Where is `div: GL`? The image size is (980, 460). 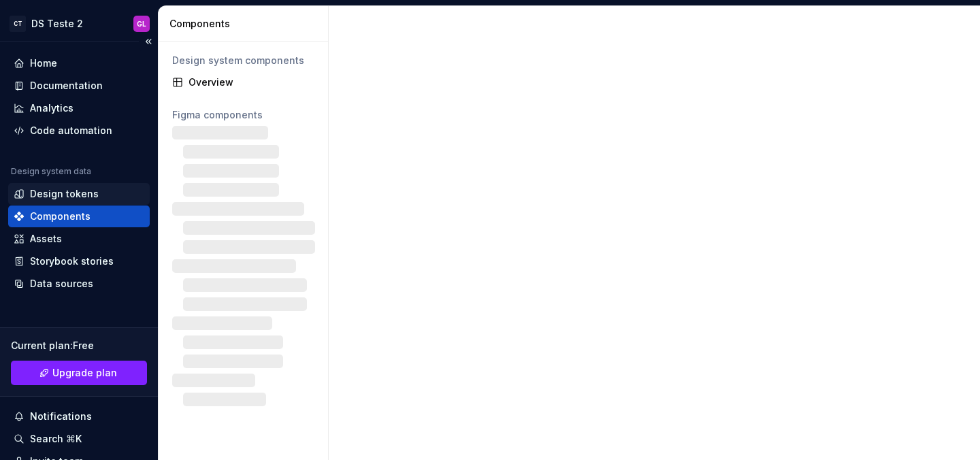 div: GL is located at coordinates (142, 24).